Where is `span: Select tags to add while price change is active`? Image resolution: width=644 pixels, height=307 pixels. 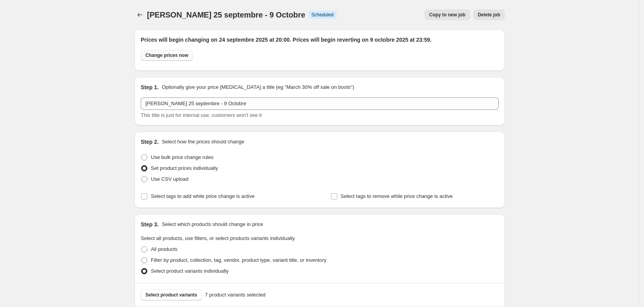 span: Select tags to add while price change is active is located at coordinates (203, 196).